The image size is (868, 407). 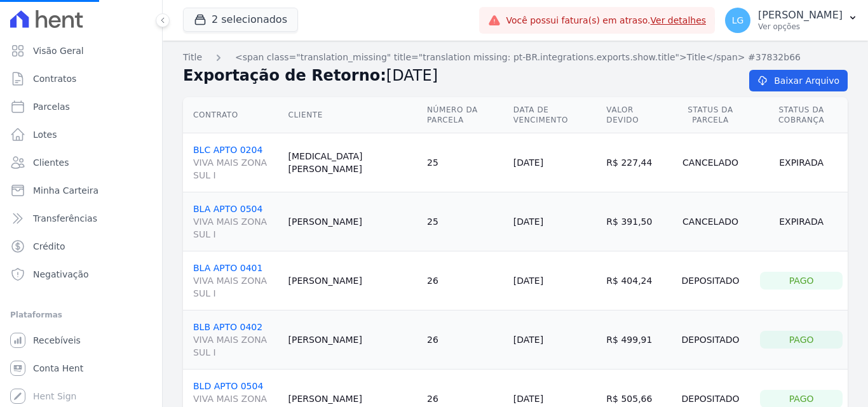 I want to click on a: Title, so click(x=192, y=57).